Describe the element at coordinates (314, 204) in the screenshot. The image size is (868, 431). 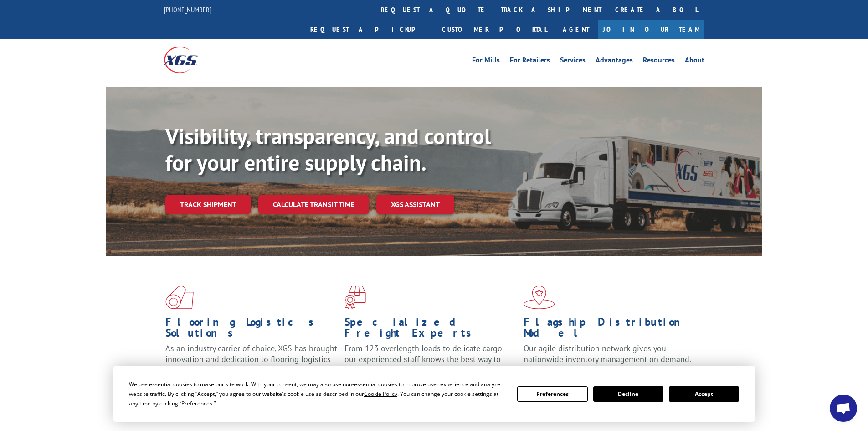
I see `a: Calculate transit time` at that location.